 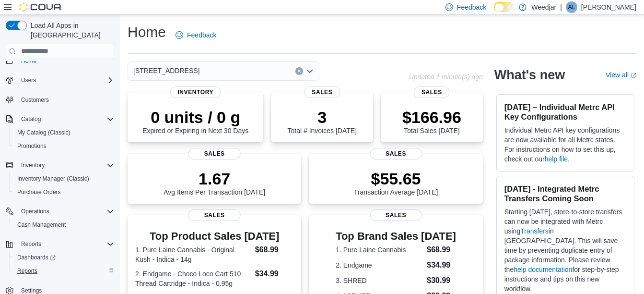 What do you see at coordinates (530, 75) in the screenshot?
I see `h2: What's new` at bounding box center [530, 75].